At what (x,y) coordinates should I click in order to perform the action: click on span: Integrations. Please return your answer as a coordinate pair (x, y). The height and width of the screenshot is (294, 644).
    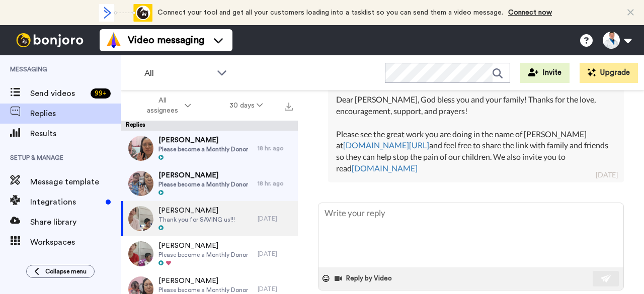
    Looking at the image, I should click on (66, 203).